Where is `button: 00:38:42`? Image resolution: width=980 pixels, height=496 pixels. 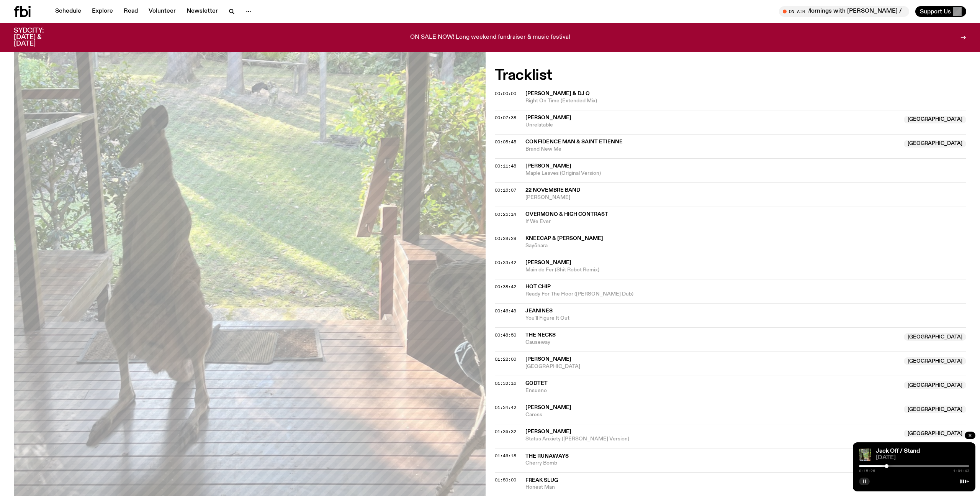 button: 00:38:42 is located at coordinates (505, 286).